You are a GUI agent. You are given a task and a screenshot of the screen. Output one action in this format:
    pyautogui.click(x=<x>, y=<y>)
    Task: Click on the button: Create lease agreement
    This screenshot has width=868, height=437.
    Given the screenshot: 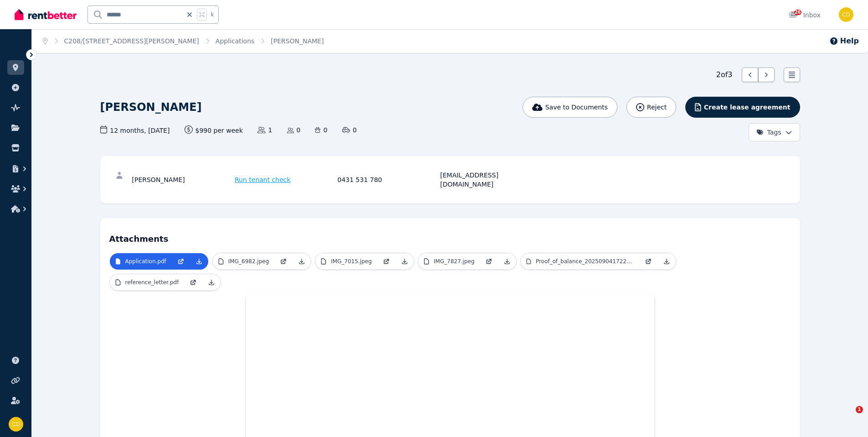 What is the action you would take?
    pyautogui.click(x=742, y=107)
    